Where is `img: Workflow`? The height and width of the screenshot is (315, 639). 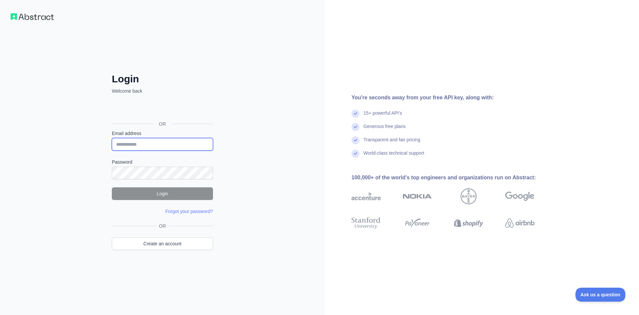 img: Workflow is located at coordinates (32, 17).